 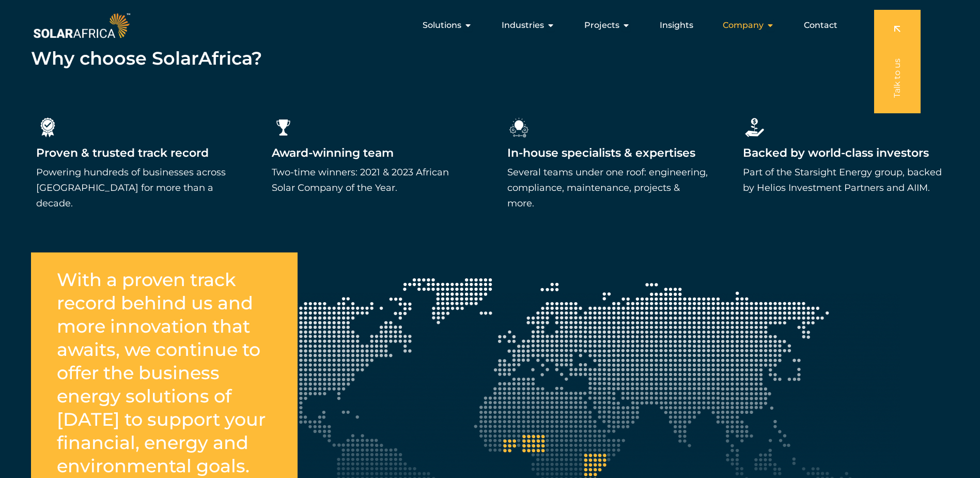 I want to click on span: Solutions, so click(x=442, y=25).